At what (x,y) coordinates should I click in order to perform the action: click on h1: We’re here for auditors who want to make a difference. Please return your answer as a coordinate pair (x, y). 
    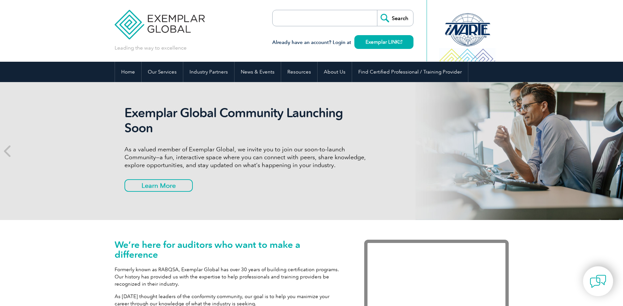
    Looking at the image, I should click on (230, 250).